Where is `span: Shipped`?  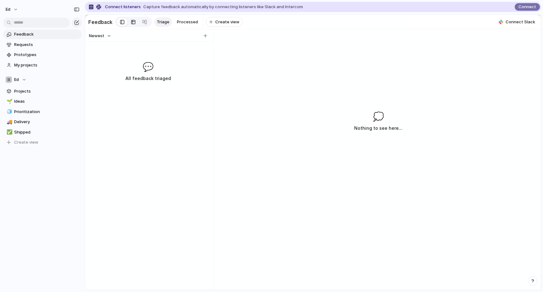 span: Shipped is located at coordinates (47, 132).